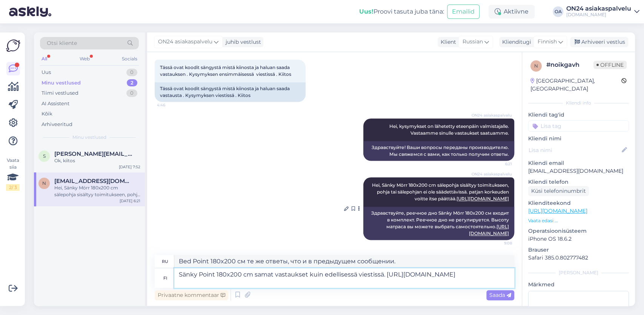 The image size is (644, 315). I want to click on div: Aktiivne, so click(512, 12).